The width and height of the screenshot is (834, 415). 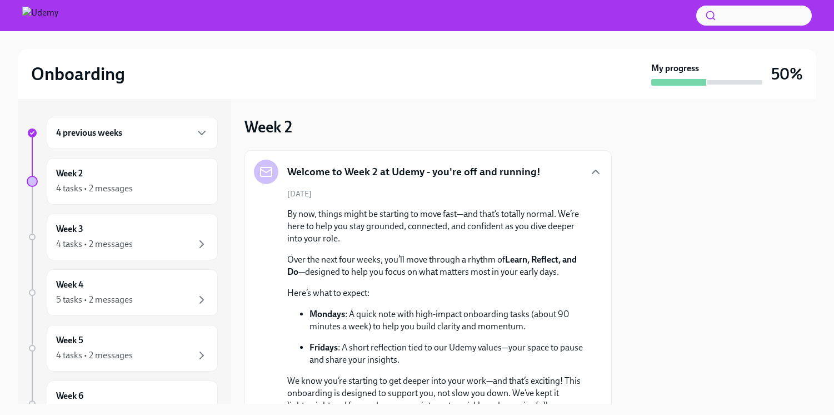 What do you see at coordinates (436, 226) in the screenshot?
I see `p: By now, things might be starting to move fast—and that’s totally normal. We’re here to help you s...` at bounding box center [436, 226].